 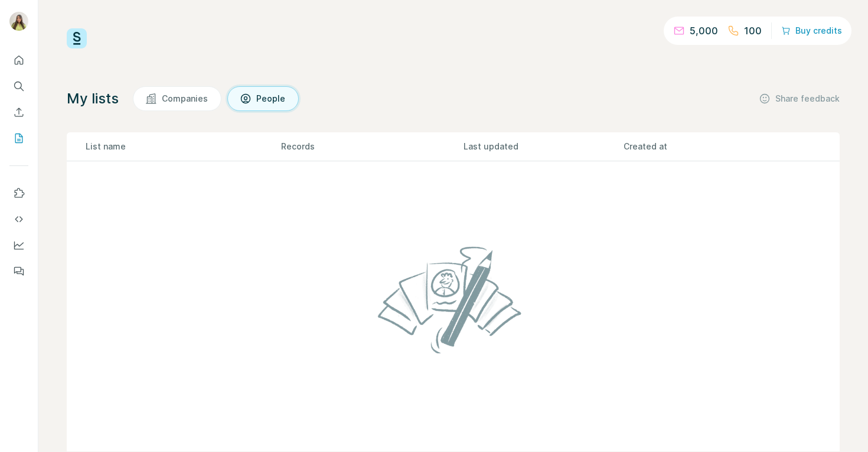 I want to click on img: Avatar, so click(x=19, y=21).